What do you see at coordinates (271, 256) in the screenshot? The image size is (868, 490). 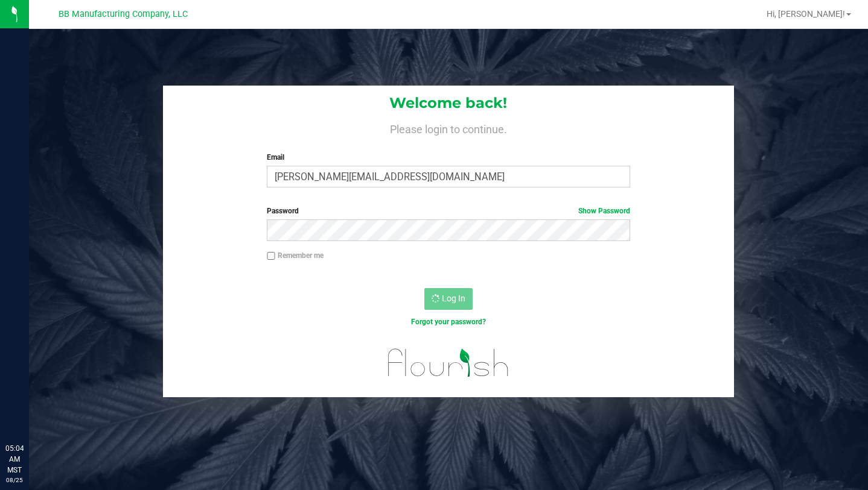 I see `input: Remember me` at bounding box center [271, 256].